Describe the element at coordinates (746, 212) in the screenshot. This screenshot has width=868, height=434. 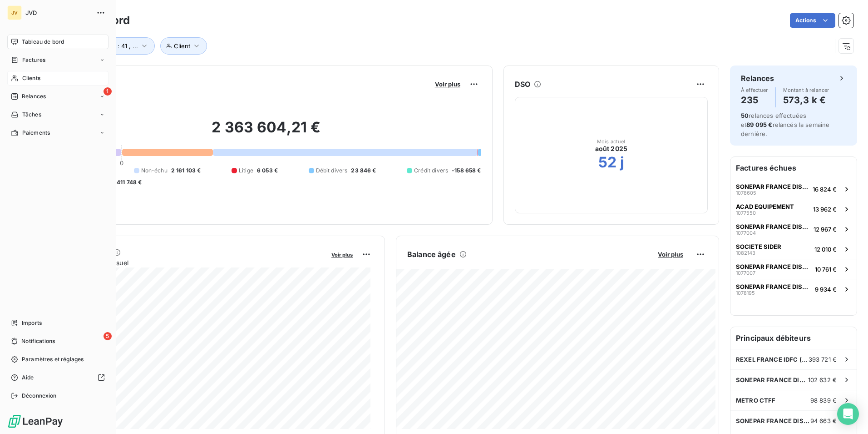
I see `span: 1077550` at that location.